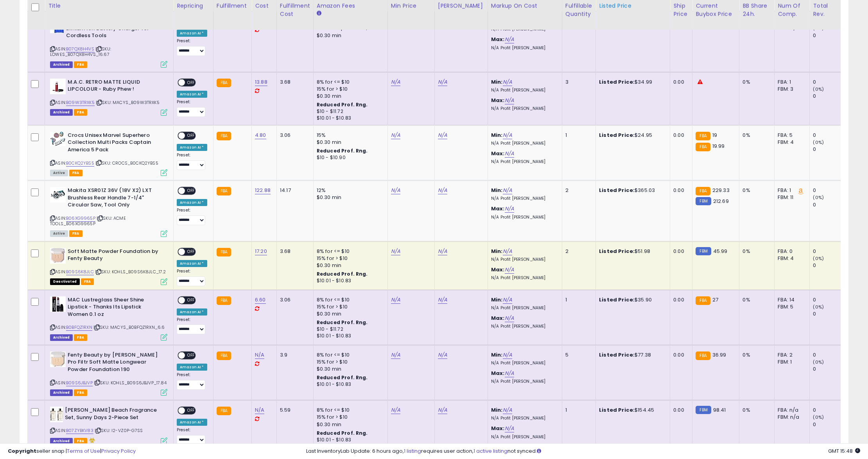  Describe the element at coordinates (58, 139) in the screenshot. I see `img: 4131EWp4ktL._SL40_.jpg` at that location.